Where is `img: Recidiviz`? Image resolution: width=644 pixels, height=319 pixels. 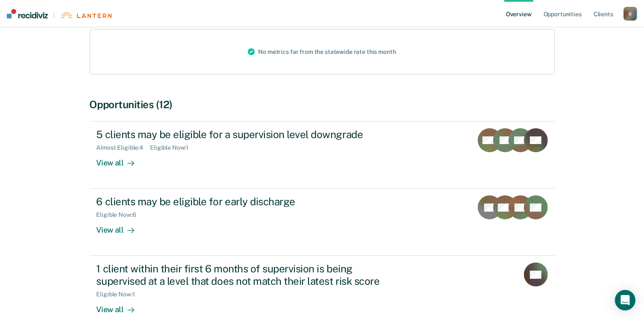
img: Recidiviz is located at coordinates (27, 13).